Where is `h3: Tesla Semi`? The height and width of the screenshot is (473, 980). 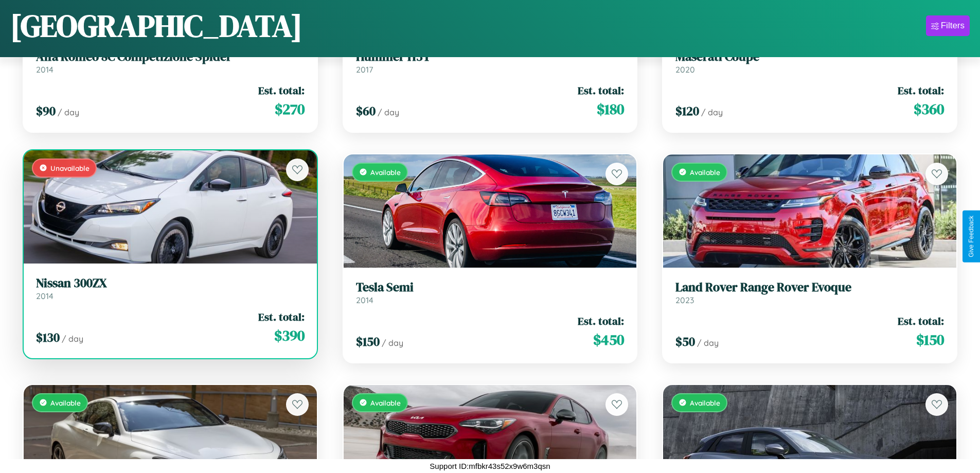
h3: Tesla Semi is located at coordinates (491, 287).